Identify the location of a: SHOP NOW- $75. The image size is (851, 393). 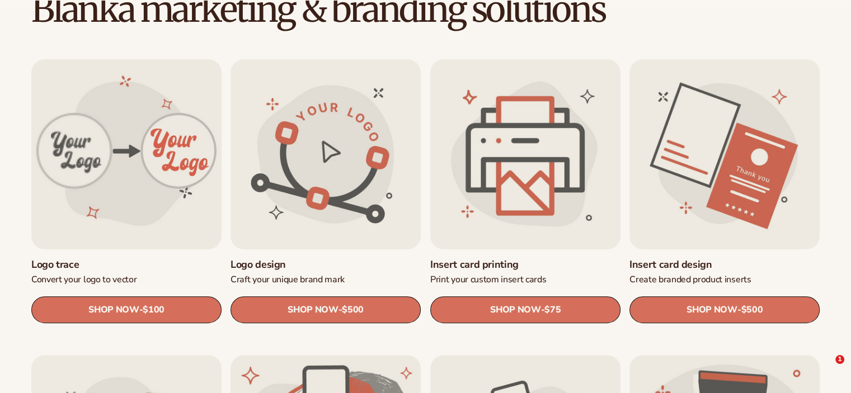
(525, 310).